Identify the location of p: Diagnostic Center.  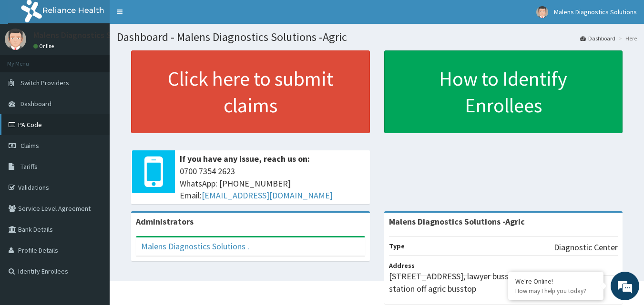
(586, 247).